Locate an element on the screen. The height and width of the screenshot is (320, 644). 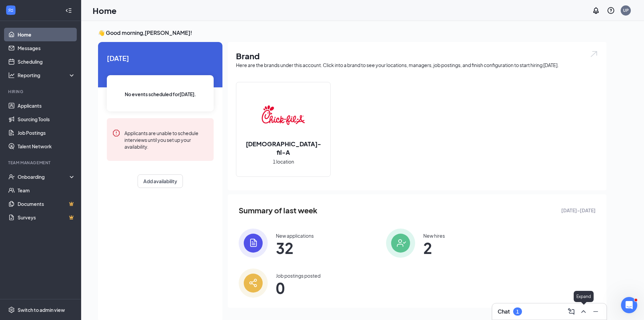
span: 0 is located at coordinates (298, 288).